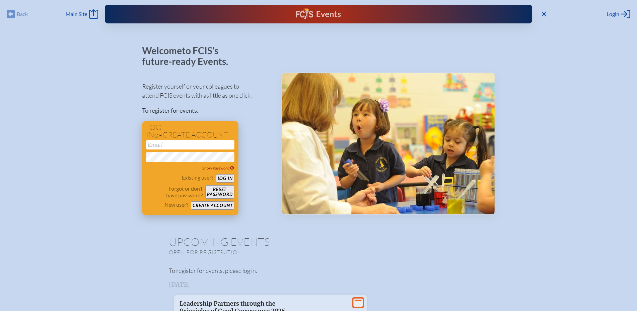 The height and width of the screenshot is (311, 637). What do you see at coordinates (189, 56) in the screenshot?
I see `p: Welcome to FCIS’s future-ready Events.` at bounding box center [189, 56].